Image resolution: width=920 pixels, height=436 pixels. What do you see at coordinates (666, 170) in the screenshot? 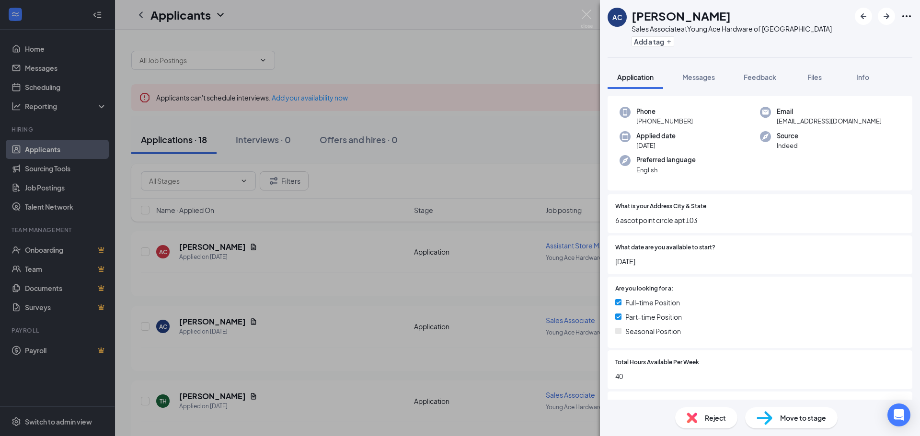
I see `span: English` at bounding box center [666, 170].